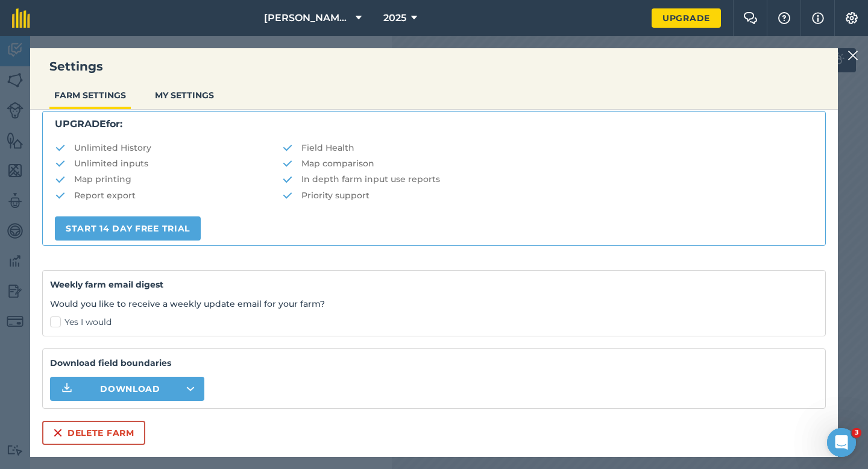 This screenshot has width=868, height=469. I want to click on p: for:, so click(434, 124).